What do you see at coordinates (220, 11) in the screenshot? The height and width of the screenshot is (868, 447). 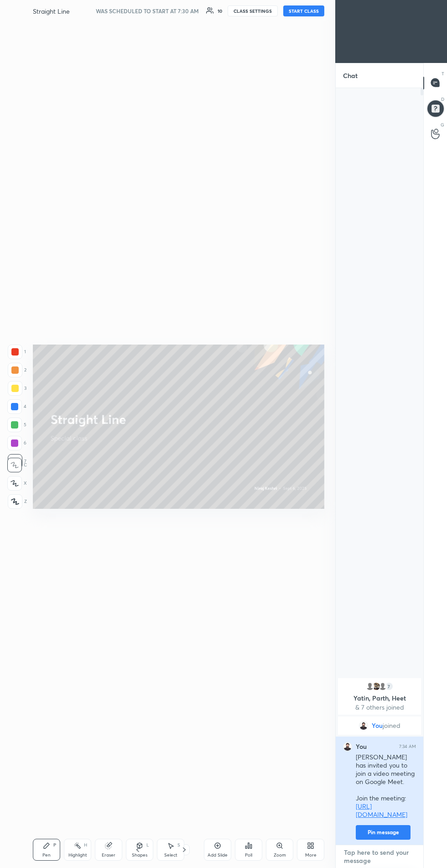 I see `div: 10` at bounding box center [220, 11].